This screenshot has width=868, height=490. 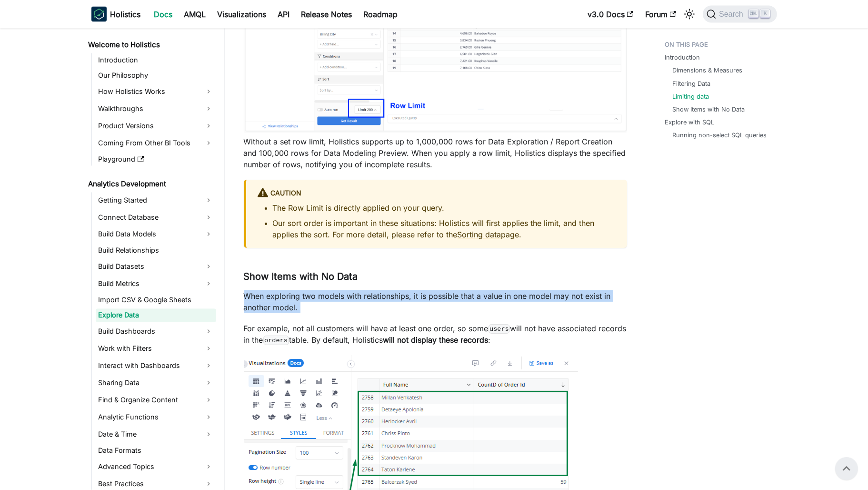 I want to click on a: Connect Database, so click(x=156, y=217).